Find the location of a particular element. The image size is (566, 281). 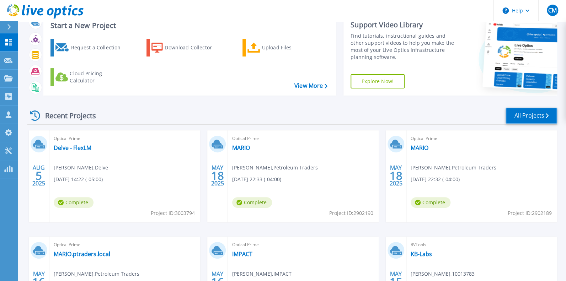

a: MARIO.ptraders.local is located at coordinates (82, 254).